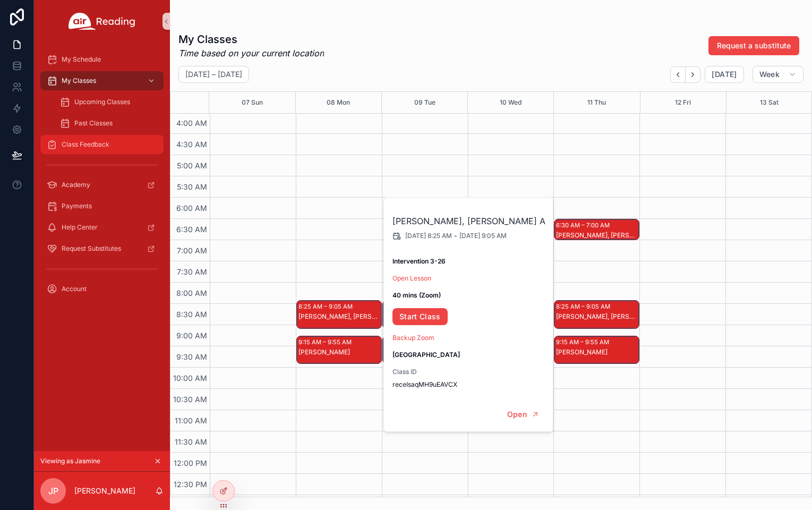 The height and width of the screenshot is (510, 812). I want to click on span: 12:00 PM, so click(190, 463).